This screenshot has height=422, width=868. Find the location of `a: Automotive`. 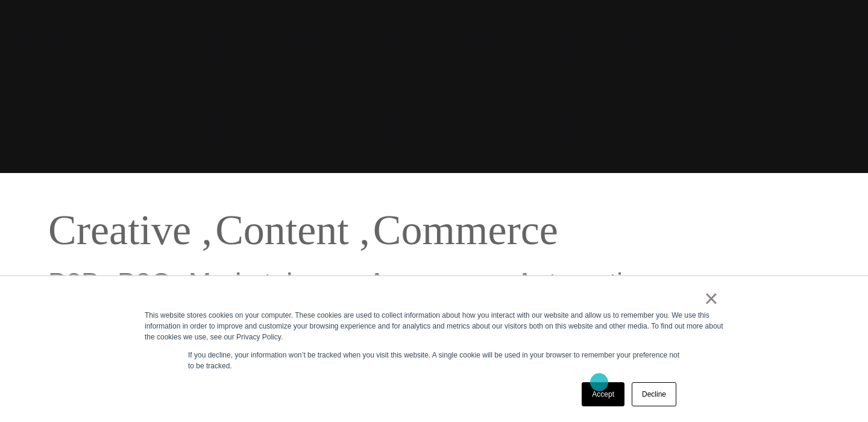

a: Automotive is located at coordinates (583, 282).